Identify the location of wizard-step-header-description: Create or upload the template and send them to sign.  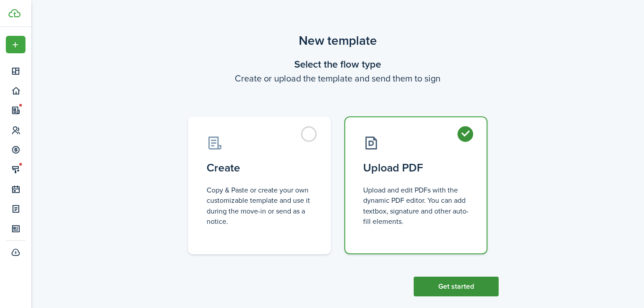
(338, 79).